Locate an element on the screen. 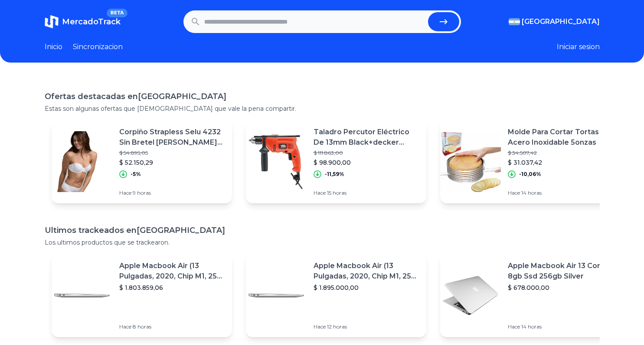 This screenshot has height=345, width=644. span: MercadoTrack is located at coordinates (91, 22).